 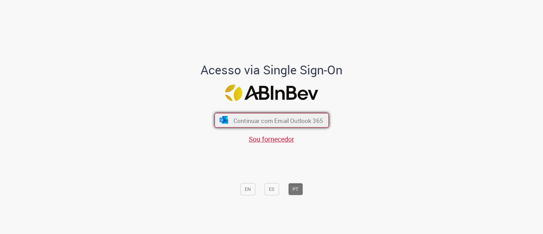 What do you see at coordinates (272, 189) in the screenshot?
I see `font: ES` at bounding box center [272, 189].